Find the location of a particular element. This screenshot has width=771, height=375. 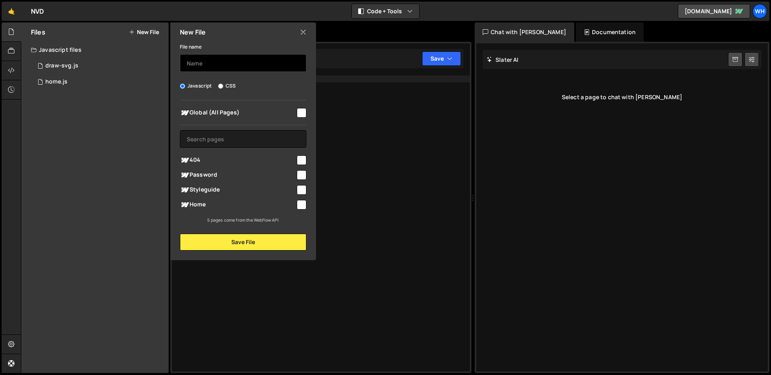

button: Save is located at coordinates (441, 59).